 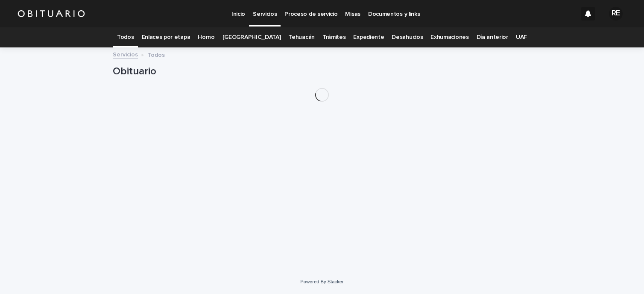 What do you see at coordinates (301, 37) in the screenshot?
I see `a: Tehuacán` at bounding box center [301, 37].